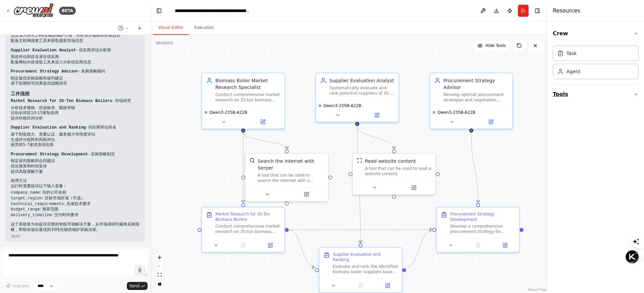 Image resolution: width=644 pixels, height=293 pixels. What do you see at coordinates (476, 97) in the screenshot?
I see `div: Develop optimal procurement strategies and negotiation recommendations for {company_name}'s 35-to...` at bounding box center [476, 97].